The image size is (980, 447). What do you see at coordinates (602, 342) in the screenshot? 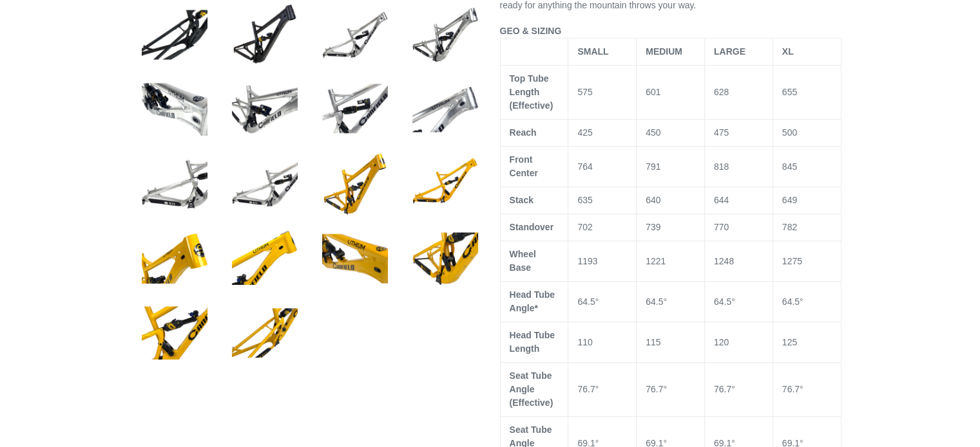
I see `td: 110` at bounding box center [602, 342].